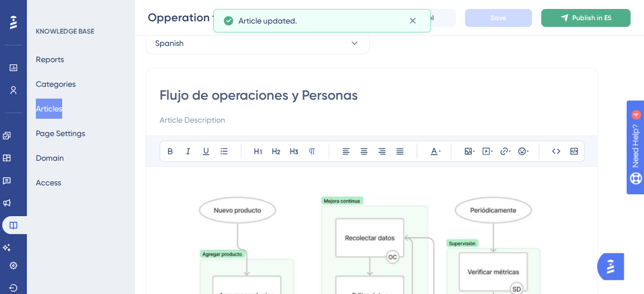 The height and width of the screenshot is (294, 644). What do you see at coordinates (50, 158) in the screenshot?
I see `button: Domain` at bounding box center [50, 158].